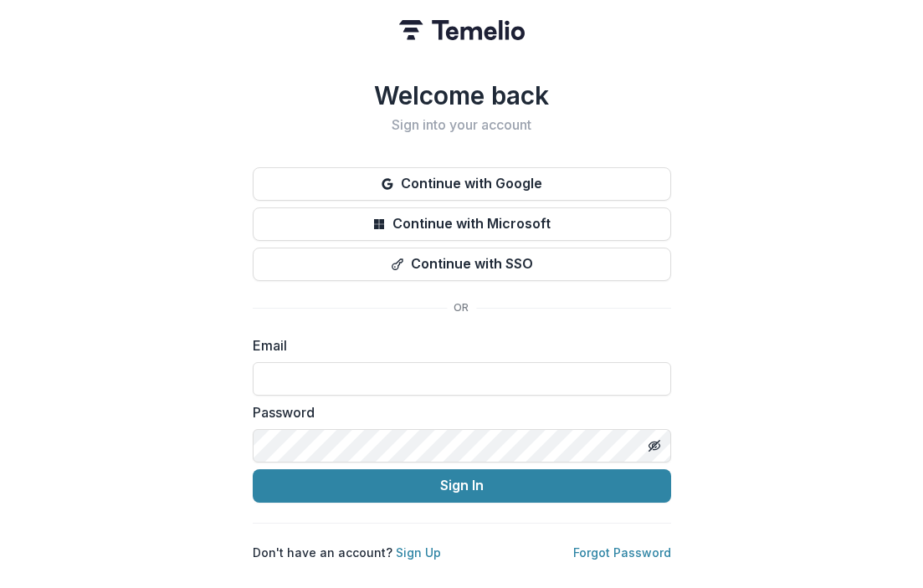  I want to click on a: Forgot Password, so click(622, 552).